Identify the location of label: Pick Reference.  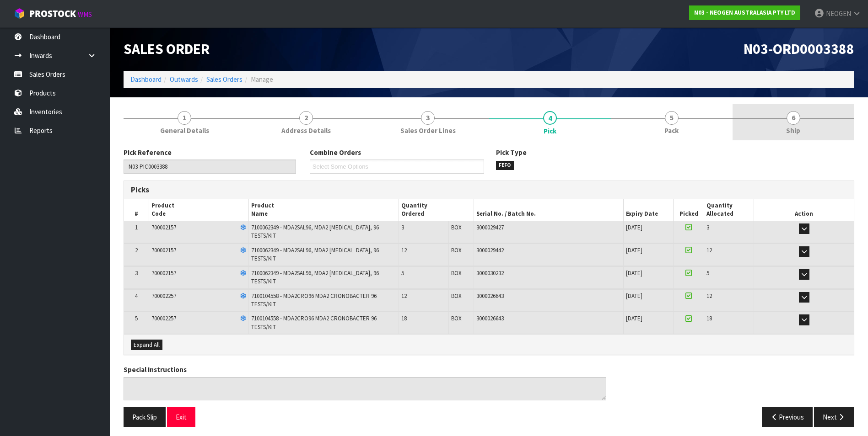
(147, 152).